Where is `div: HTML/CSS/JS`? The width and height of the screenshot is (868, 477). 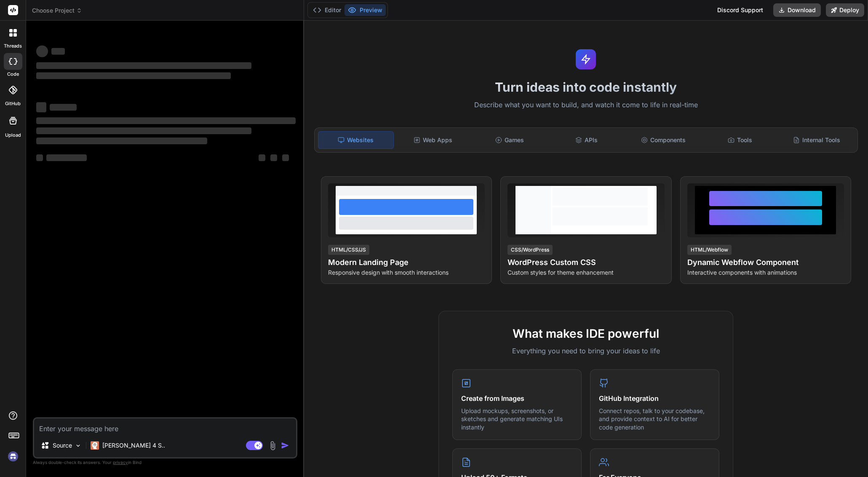 div: HTML/CSS/JS is located at coordinates (349, 250).